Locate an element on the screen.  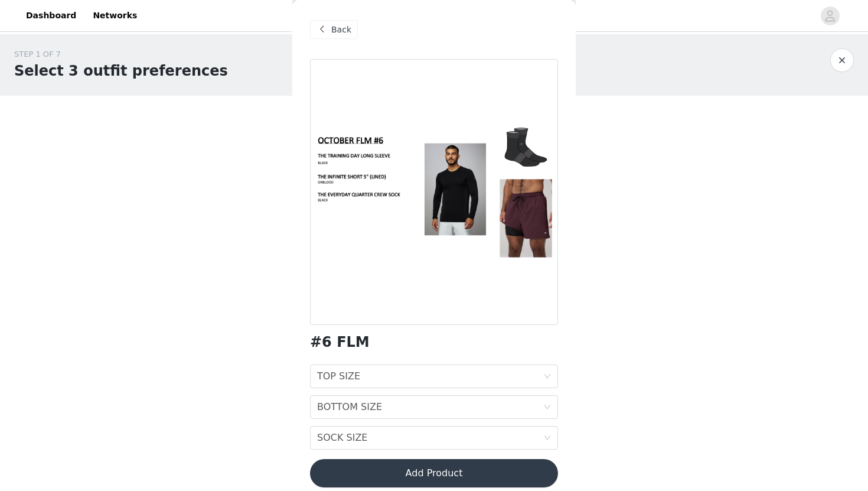
div: SOCK SIZE is located at coordinates (342, 438).